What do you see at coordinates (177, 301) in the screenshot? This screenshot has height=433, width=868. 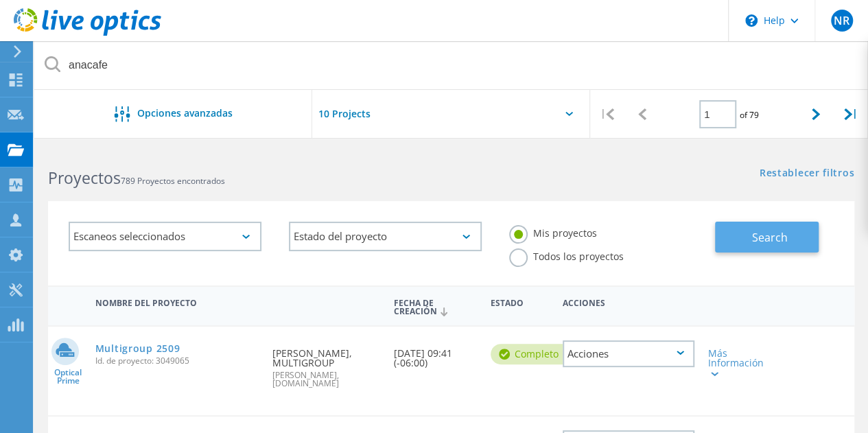 I see `div: Nombre del proyecto` at bounding box center [177, 301].